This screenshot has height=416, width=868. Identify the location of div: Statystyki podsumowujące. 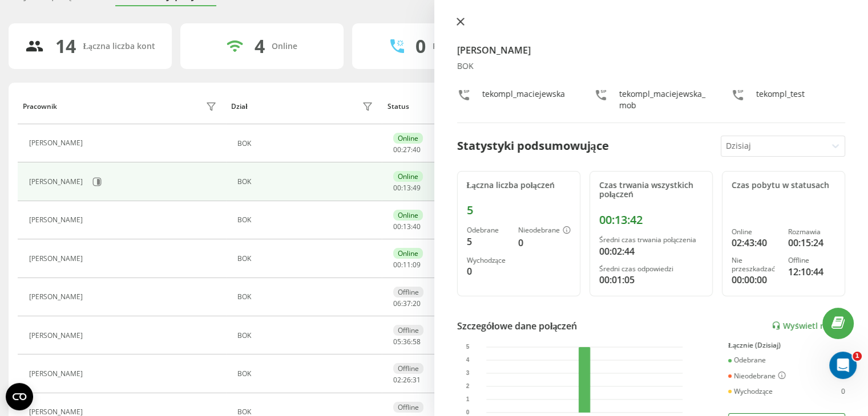
(533, 146).